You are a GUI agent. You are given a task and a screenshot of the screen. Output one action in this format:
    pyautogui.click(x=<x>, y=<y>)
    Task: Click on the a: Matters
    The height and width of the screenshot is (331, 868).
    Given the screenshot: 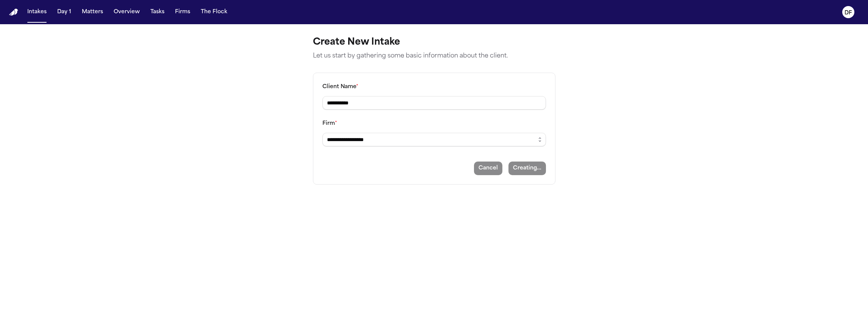 What is the action you would take?
    pyautogui.click(x=92, y=12)
    